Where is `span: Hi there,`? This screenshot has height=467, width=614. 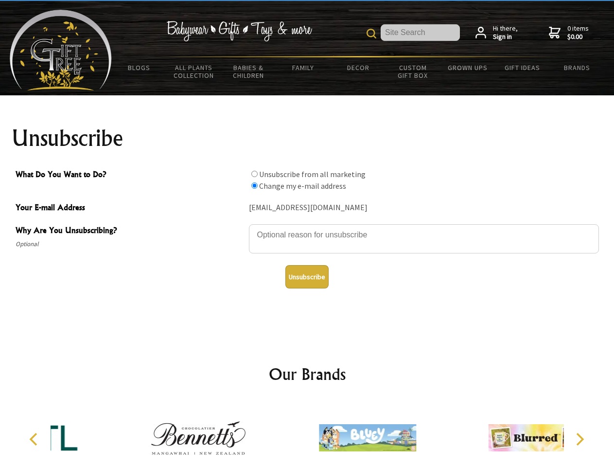
span: Hi there, is located at coordinates (505, 33).